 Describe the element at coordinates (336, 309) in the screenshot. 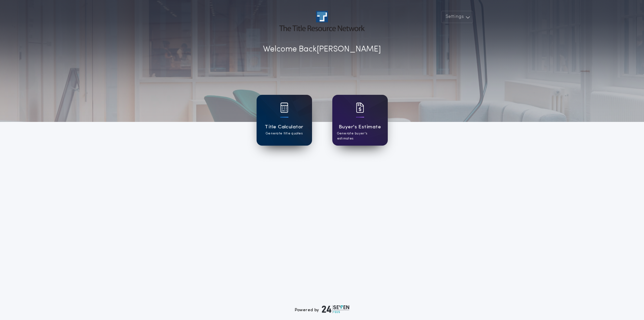

I see `img: logo` at that location.